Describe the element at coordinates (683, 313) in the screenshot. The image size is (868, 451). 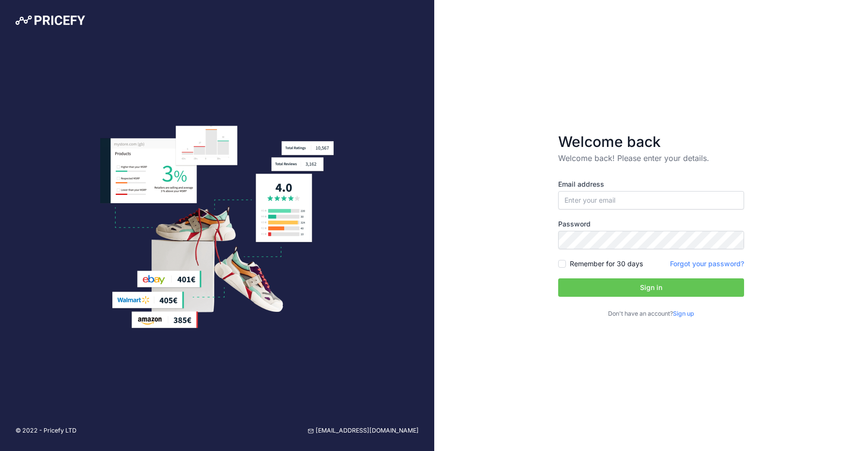
I see `a: Sign up` at that location.